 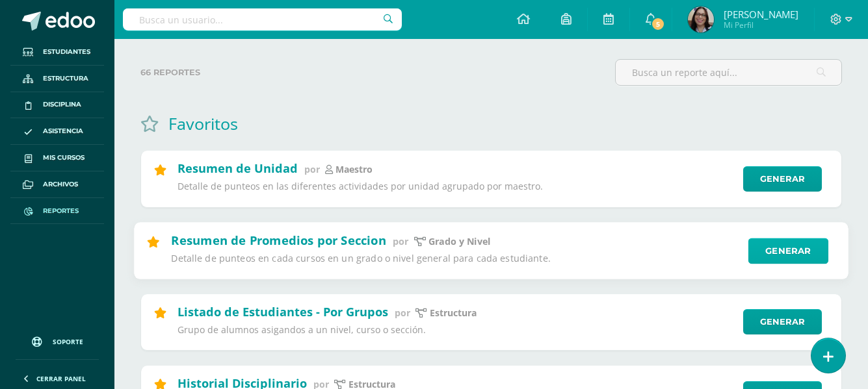 What do you see at coordinates (658, 24) in the screenshot?
I see `span: 5` at bounding box center [658, 24].